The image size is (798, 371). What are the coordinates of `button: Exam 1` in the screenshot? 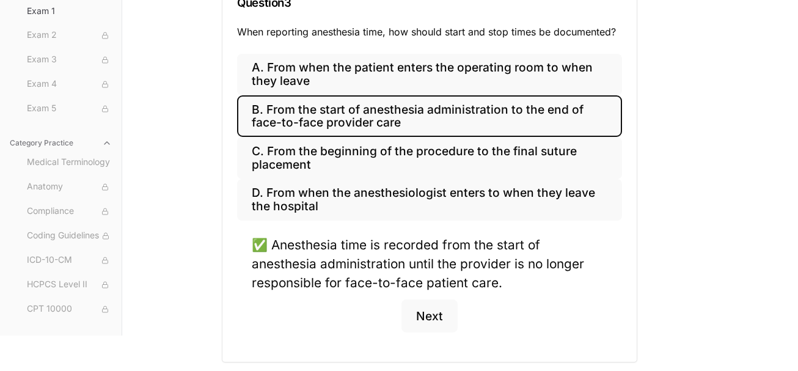 It's located at (69, 11).